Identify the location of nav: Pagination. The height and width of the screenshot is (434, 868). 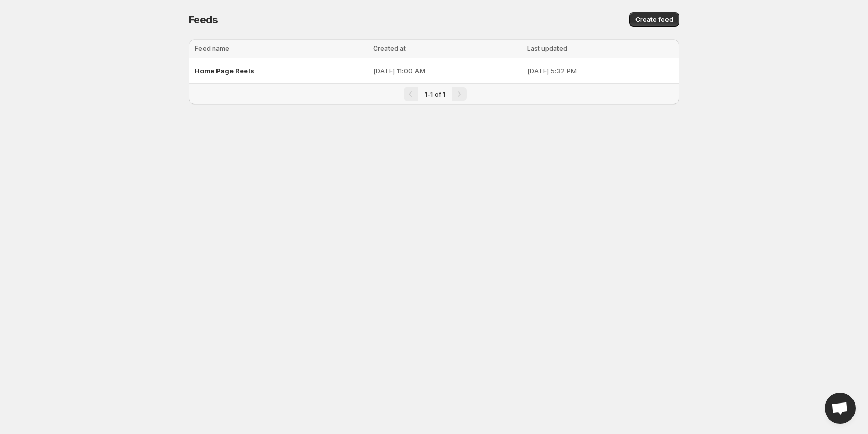
(434, 94).